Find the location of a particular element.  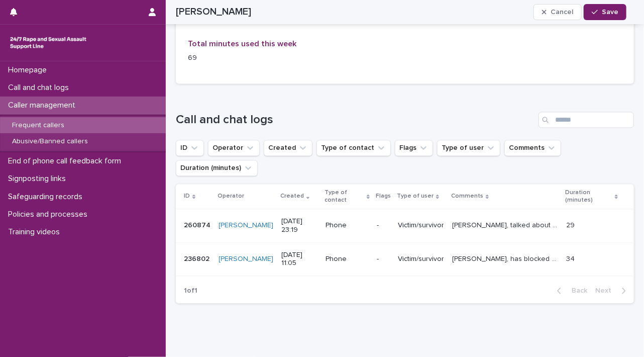

button: Created is located at coordinates (288, 148).